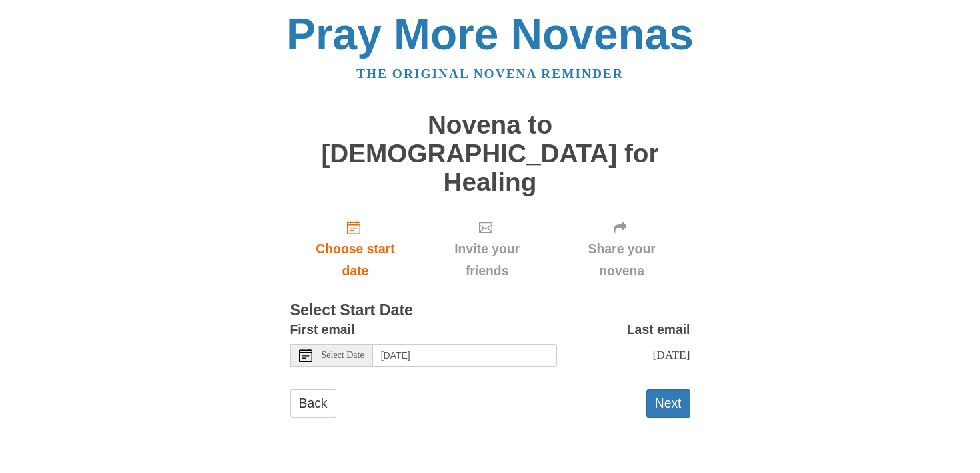  Describe the element at coordinates (313, 403) in the screenshot. I see `a: Back` at that location.